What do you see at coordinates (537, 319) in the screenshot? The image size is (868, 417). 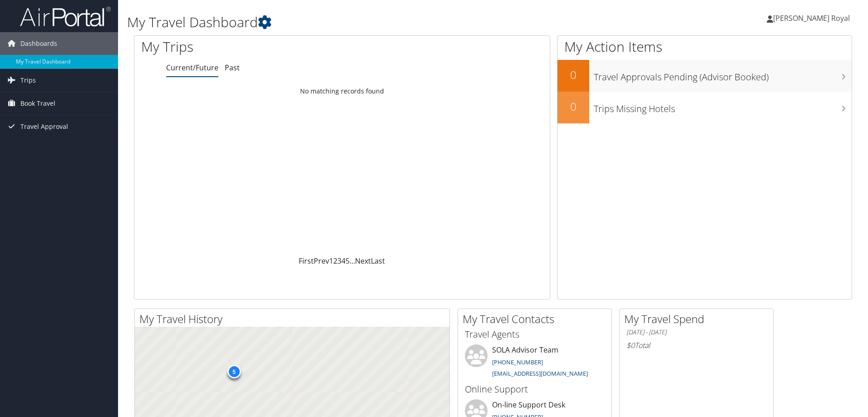 I see `h2: My Travel Contacts` at bounding box center [537, 319].